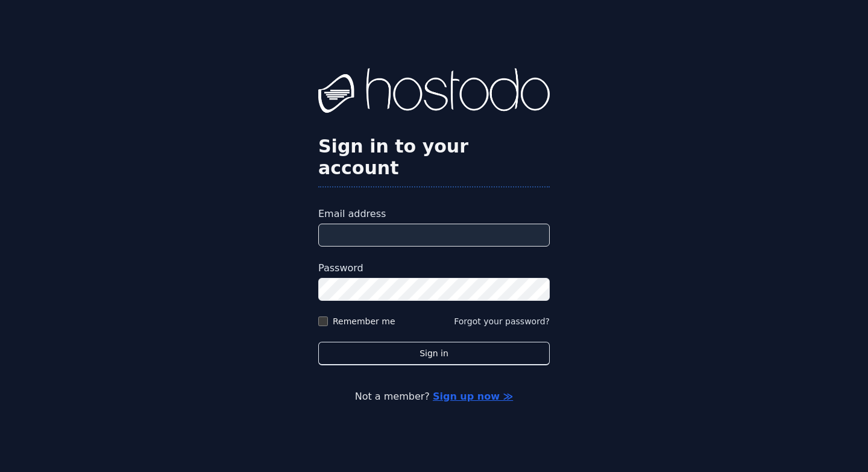  I want to click on a: Sign up now ≫, so click(473, 397).